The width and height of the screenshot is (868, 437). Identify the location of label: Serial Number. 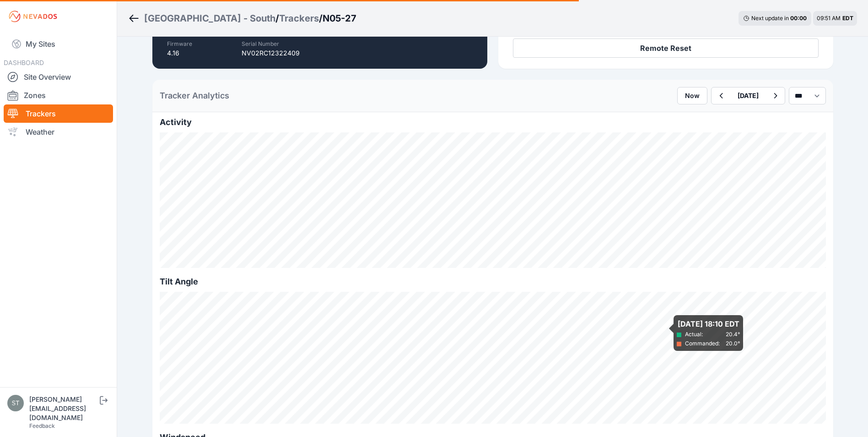
(260, 44).